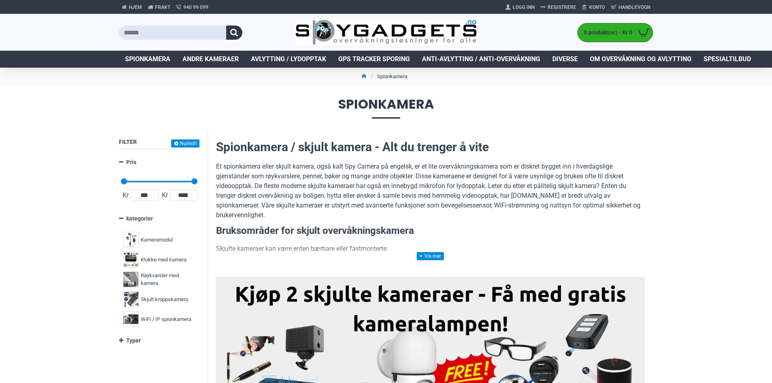 Image resolution: width=772 pixels, height=383 pixels. Describe the element at coordinates (131, 259) in the screenshot. I see `img: Klokke med kamera` at that location.